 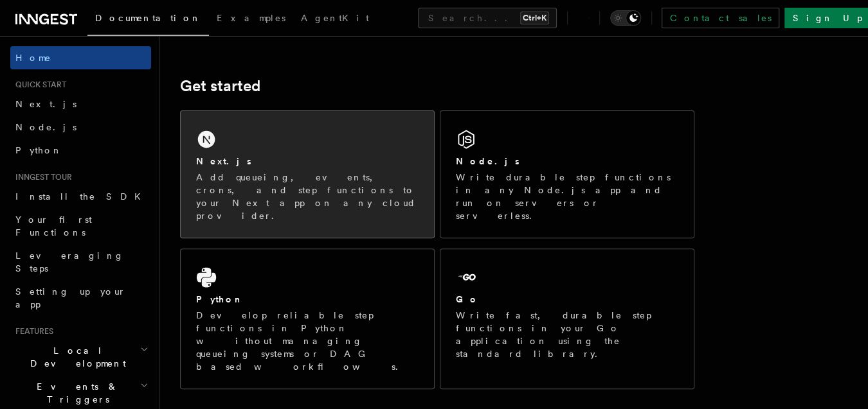 What do you see at coordinates (53, 226) in the screenshot?
I see `span: Your first Functions` at bounding box center [53, 226].